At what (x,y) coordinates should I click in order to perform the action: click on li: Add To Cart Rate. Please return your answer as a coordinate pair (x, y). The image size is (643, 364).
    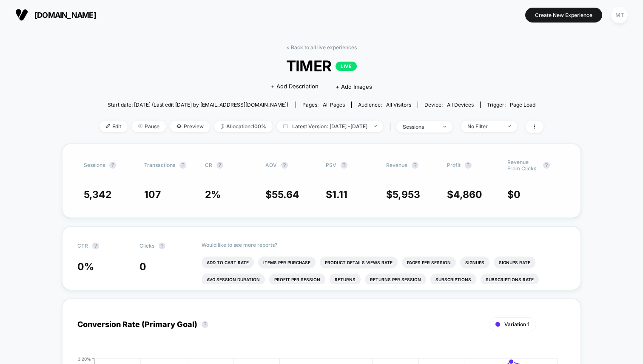
    Looking at the image, I should click on (227, 263).